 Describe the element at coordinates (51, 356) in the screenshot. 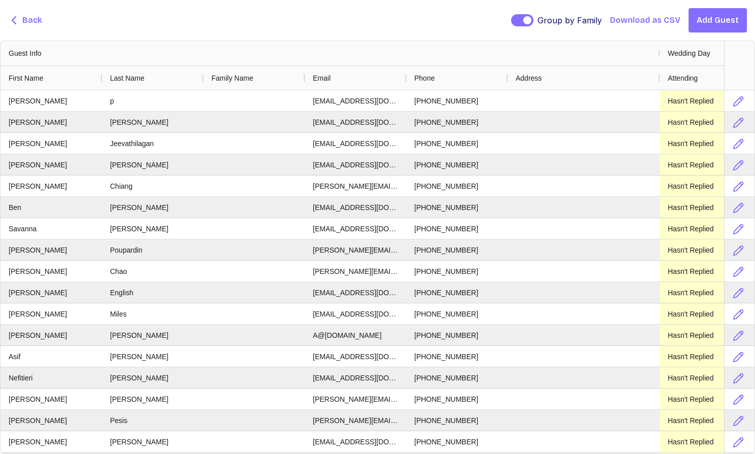

I see `div: Asif` at that location.